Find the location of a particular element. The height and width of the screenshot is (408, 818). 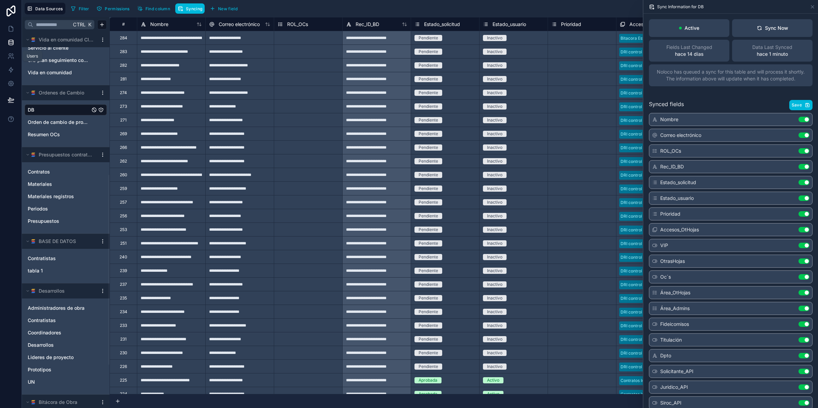

div: Periodos is located at coordinates (66, 209).